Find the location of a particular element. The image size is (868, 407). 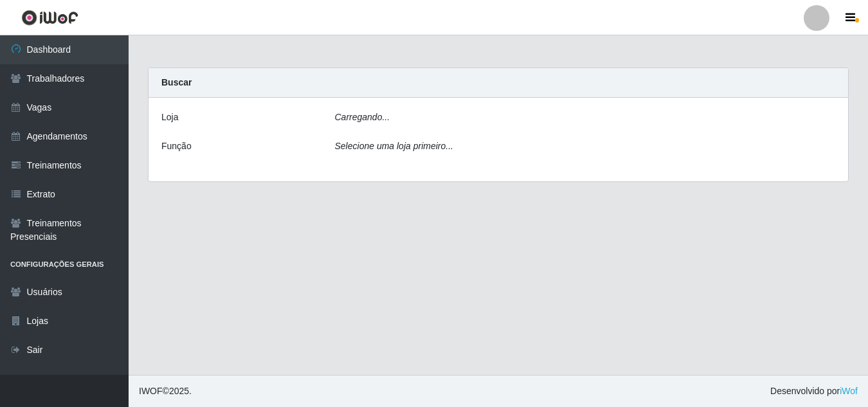

i: Carregando... is located at coordinates (363, 117).